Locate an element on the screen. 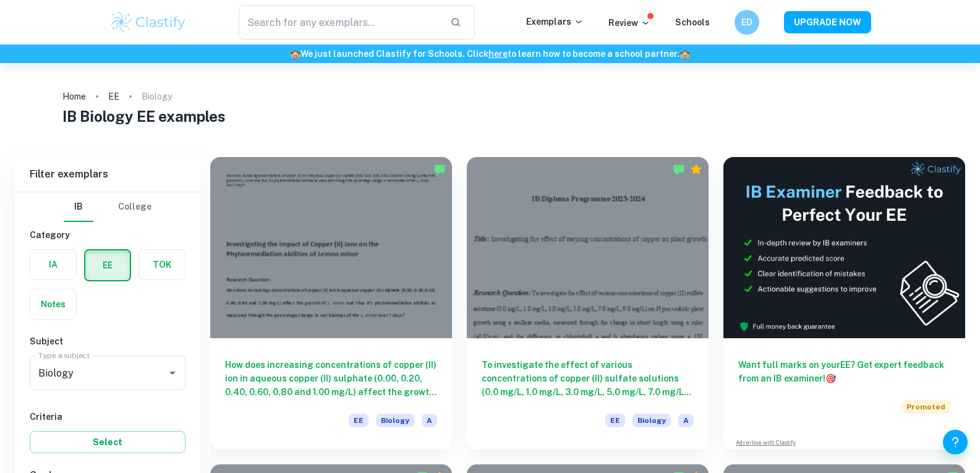 The height and width of the screenshot is (473, 980). h6: Want full marks on your EE ? Get expert feedback from an IB examiner! is located at coordinates (844, 372).